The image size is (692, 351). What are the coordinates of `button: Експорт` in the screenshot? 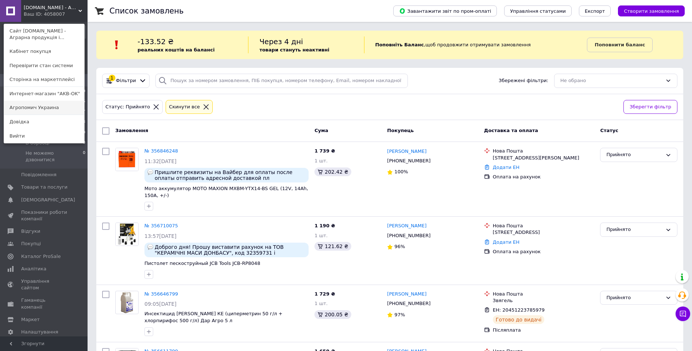 It's located at (595, 11).